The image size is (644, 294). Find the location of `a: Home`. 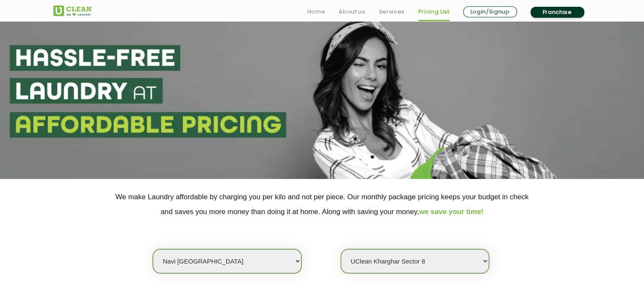

a: Home is located at coordinates (317, 12).